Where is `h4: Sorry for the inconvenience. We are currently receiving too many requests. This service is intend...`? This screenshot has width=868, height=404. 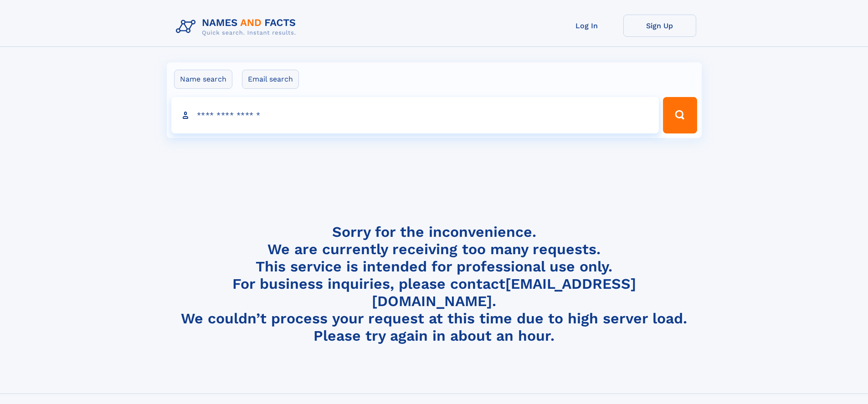 h4: Sorry for the inconvenience. We are currently receiving too many requests. This service is intend... is located at coordinates (434, 284).